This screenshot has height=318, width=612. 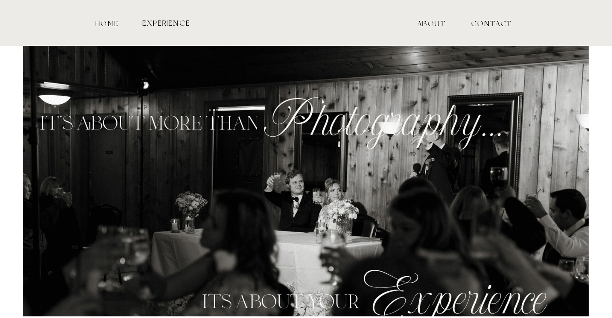 What do you see at coordinates (107, 23) in the screenshot?
I see `a: HOME` at bounding box center [107, 23].